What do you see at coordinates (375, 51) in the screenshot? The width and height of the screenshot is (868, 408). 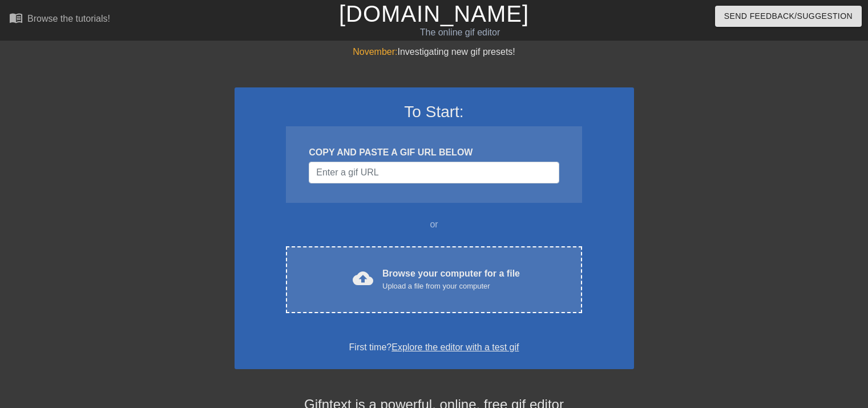 I see `span: November:` at bounding box center [375, 51].